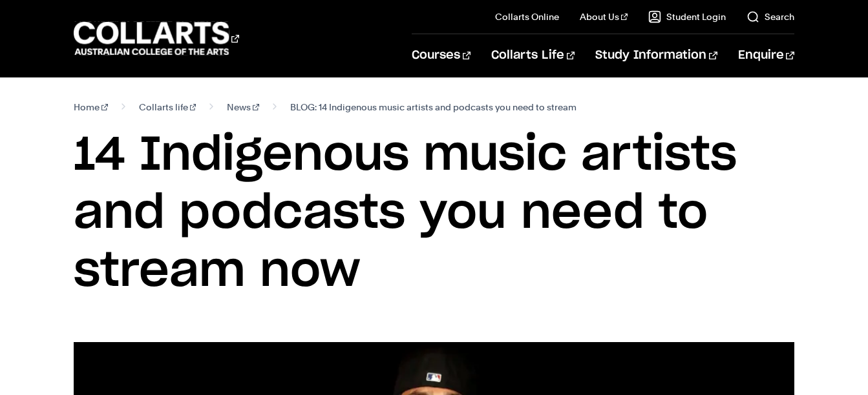  Describe the element at coordinates (243, 107) in the screenshot. I see `a: News` at that location.